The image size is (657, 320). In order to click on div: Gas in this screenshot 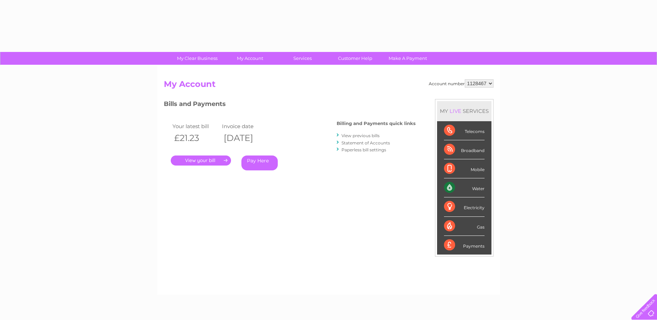, I will do `click(464, 226)`.